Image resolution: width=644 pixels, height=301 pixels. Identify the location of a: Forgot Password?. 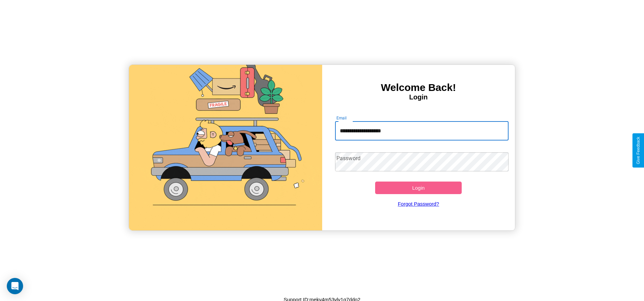
(418, 204).